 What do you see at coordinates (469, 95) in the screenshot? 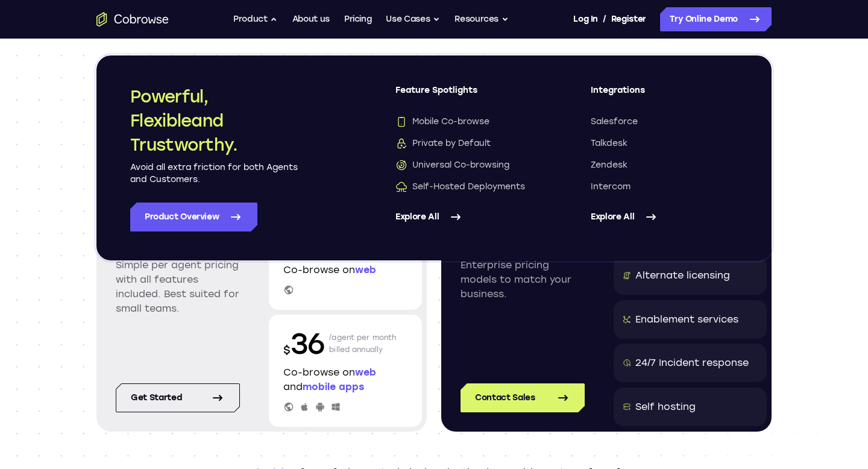
I see `span: Feature Spotlights` at bounding box center [469, 95].